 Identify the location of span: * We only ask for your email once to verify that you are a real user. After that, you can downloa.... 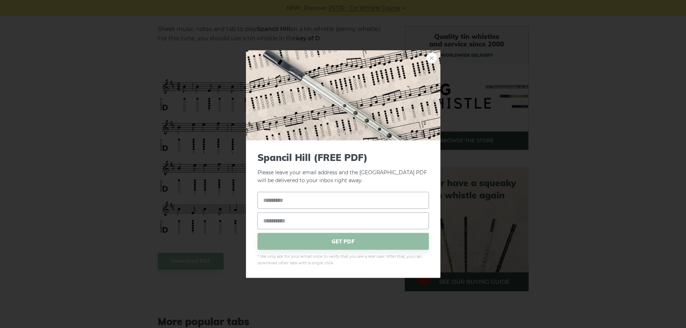
(343, 260).